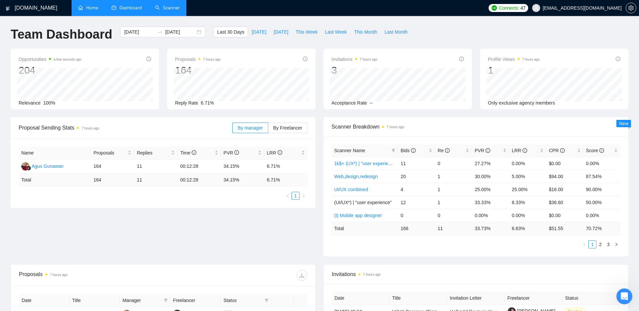 The height and width of the screenshot is (311, 639). I want to click on a: Web,design,redesign, so click(356, 176).